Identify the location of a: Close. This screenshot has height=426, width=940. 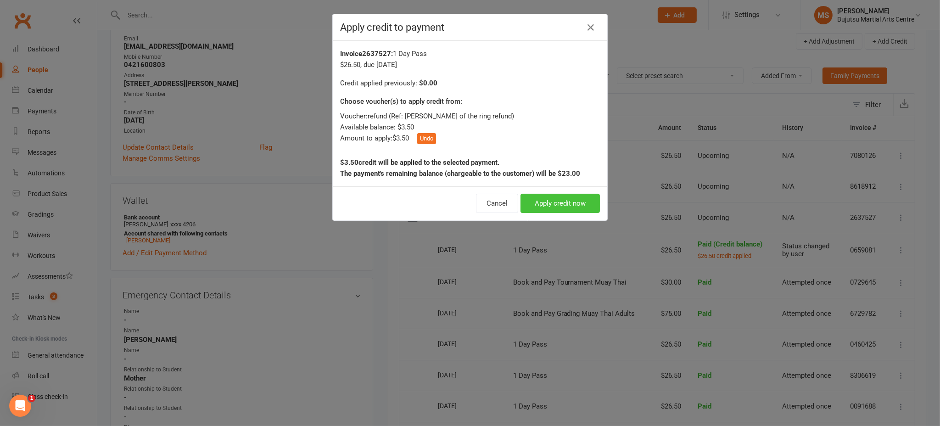
(591, 28).